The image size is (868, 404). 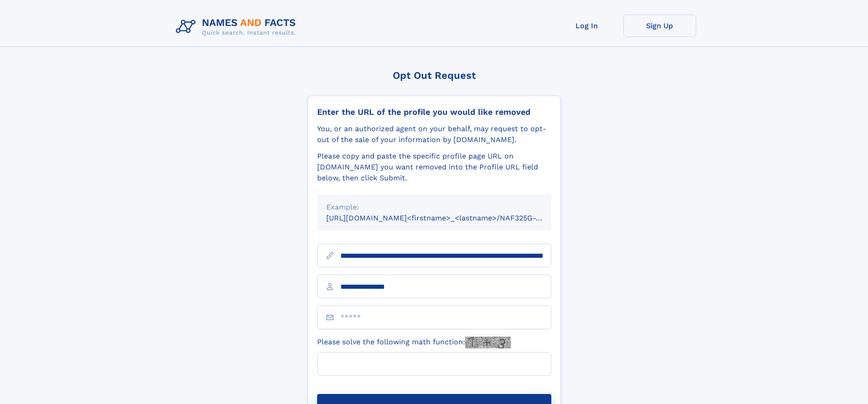 I want to click on div: Enter the URL of the profile you would like removed, so click(x=435, y=112).